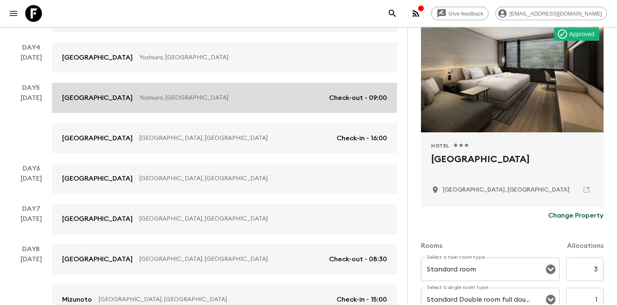 This screenshot has width=617, height=305. Describe the element at coordinates (31, 88) in the screenshot. I see `p: Day 5` at that location.